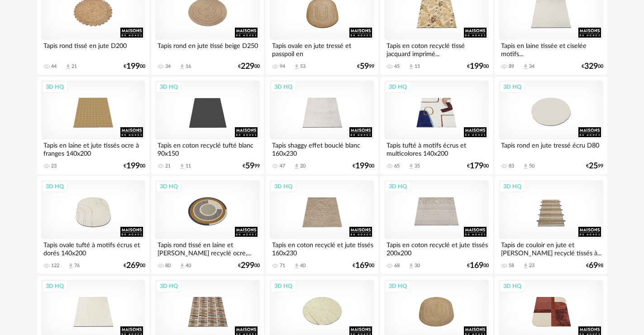 This screenshot has width=644, height=335. Describe the element at coordinates (593, 266) in the screenshot. I see `span: 69` at that location.